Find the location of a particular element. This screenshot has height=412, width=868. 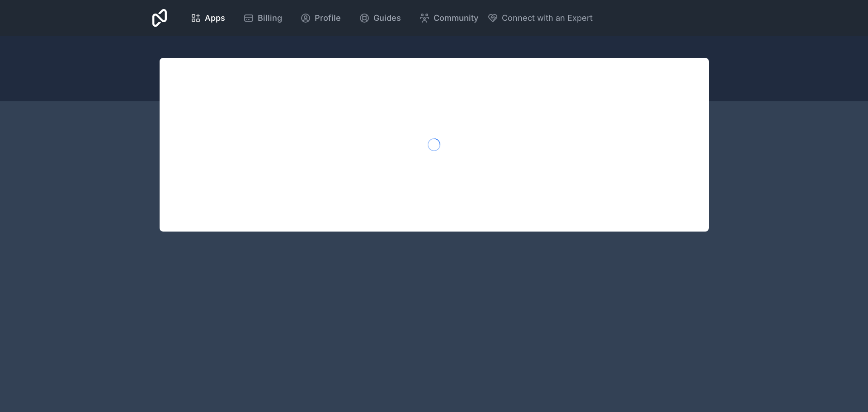

a: Apps is located at coordinates (208, 18).